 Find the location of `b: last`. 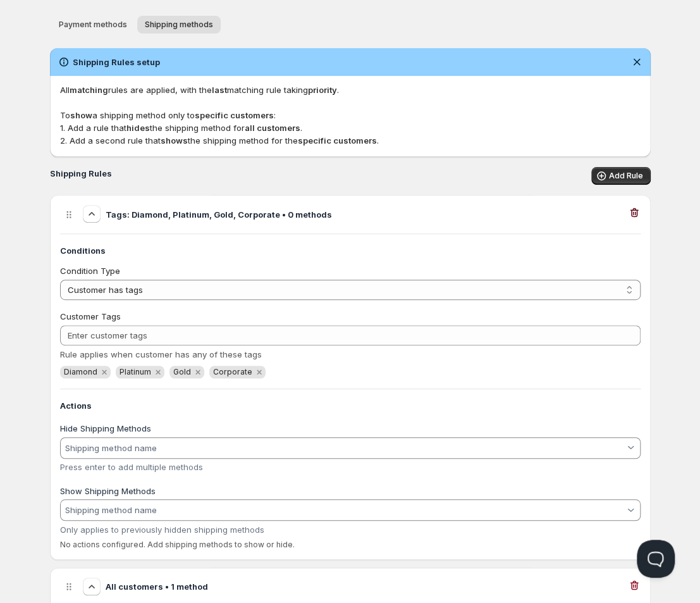

b: last is located at coordinates (219, 90).